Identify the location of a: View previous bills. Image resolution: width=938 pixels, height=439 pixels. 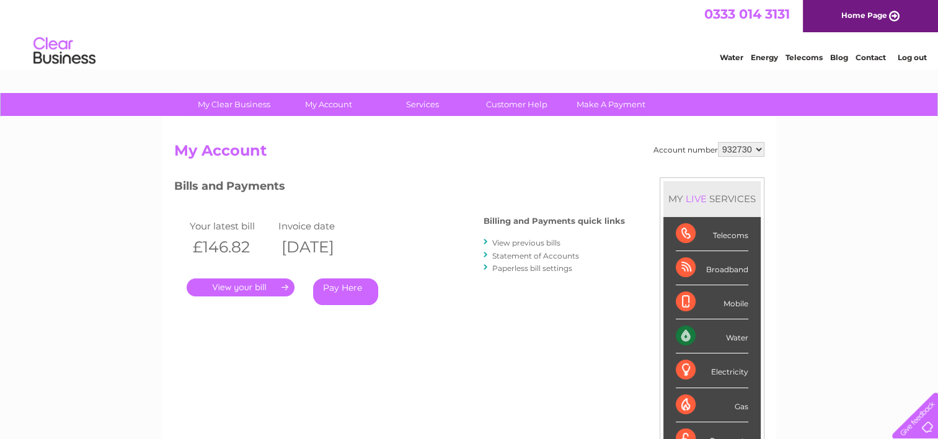
(526, 242).